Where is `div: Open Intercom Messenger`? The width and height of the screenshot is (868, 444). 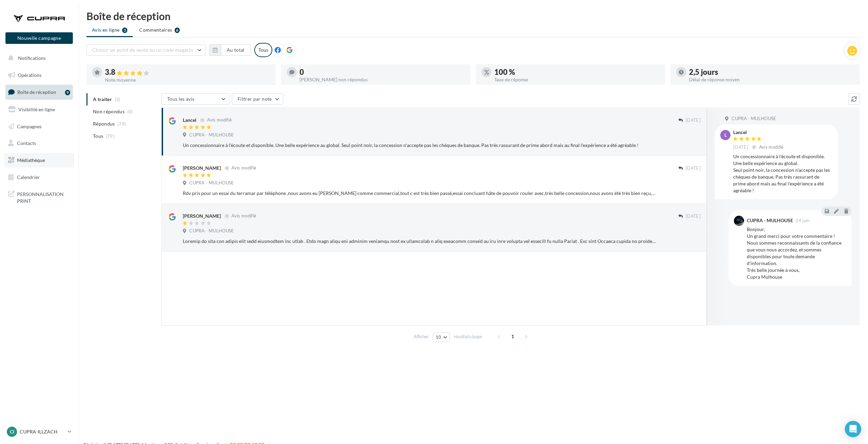 div: Open Intercom Messenger is located at coordinates (853, 429).